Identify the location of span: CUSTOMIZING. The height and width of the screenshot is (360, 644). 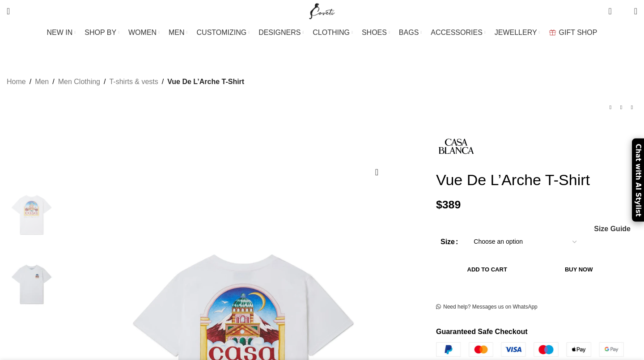
(222, 32).